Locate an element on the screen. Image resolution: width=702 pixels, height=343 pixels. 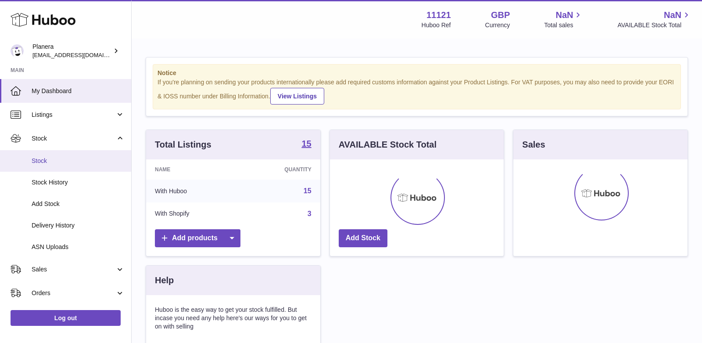
a: NaN Total sales is located at coordinates (564, 19).